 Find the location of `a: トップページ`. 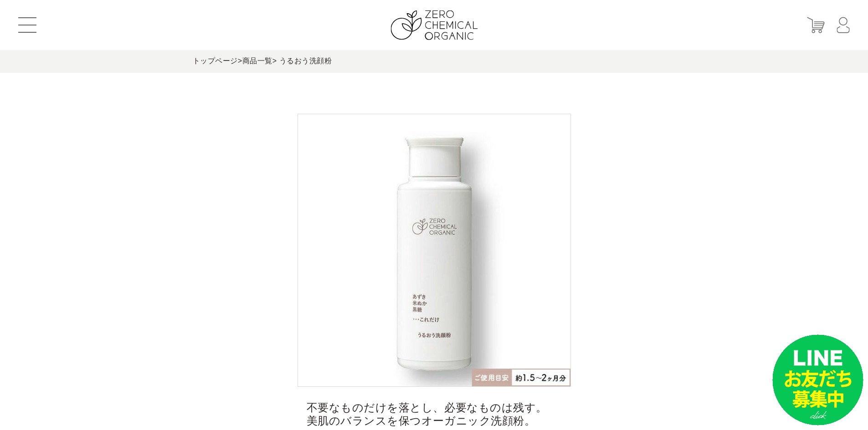

a: トップページ is located at coordinates (215, 60).